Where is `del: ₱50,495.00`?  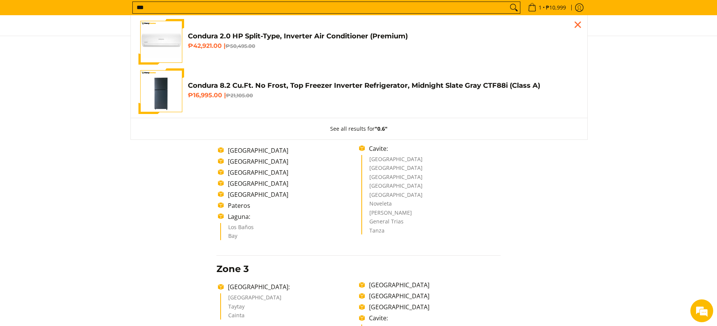 del: ₱50,495.00 is located at coordinates (240, 46).